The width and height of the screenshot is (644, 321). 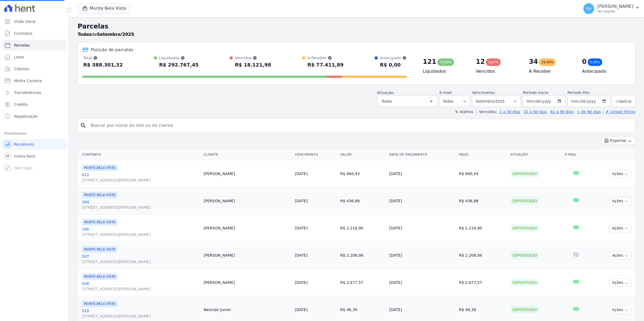 I want to click on span: Lotes, so click(x=19, y=57).